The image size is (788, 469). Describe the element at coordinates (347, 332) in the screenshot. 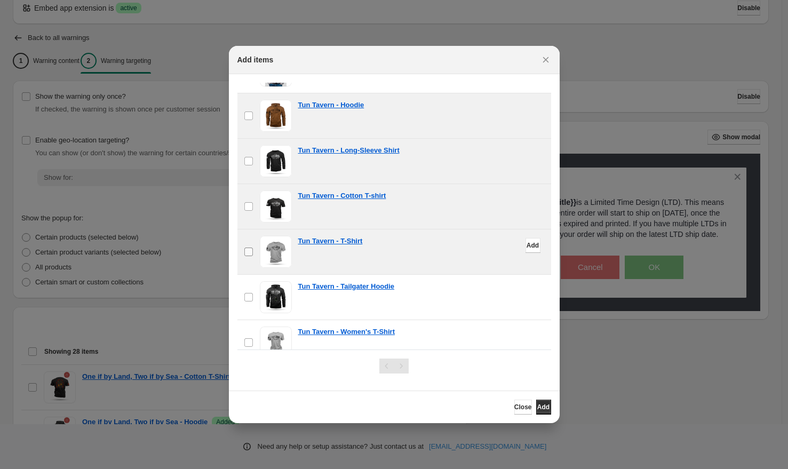

I see `p: Tun Tavern - Women's T-Shirt` at that location.